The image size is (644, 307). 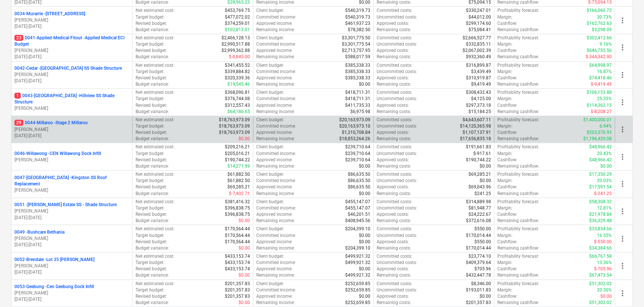 What do you see at coordinates (599, 133) in the screenshot?
I see `p: $203,570.93` at bounding box center [599, 133].